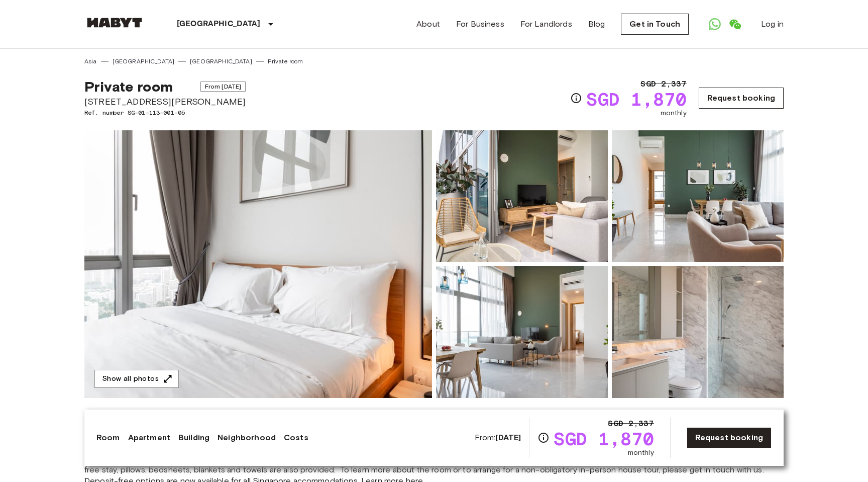  Describe the element at coordinates (480, 24) in the screenshot. I see `a: For Business` at that location.